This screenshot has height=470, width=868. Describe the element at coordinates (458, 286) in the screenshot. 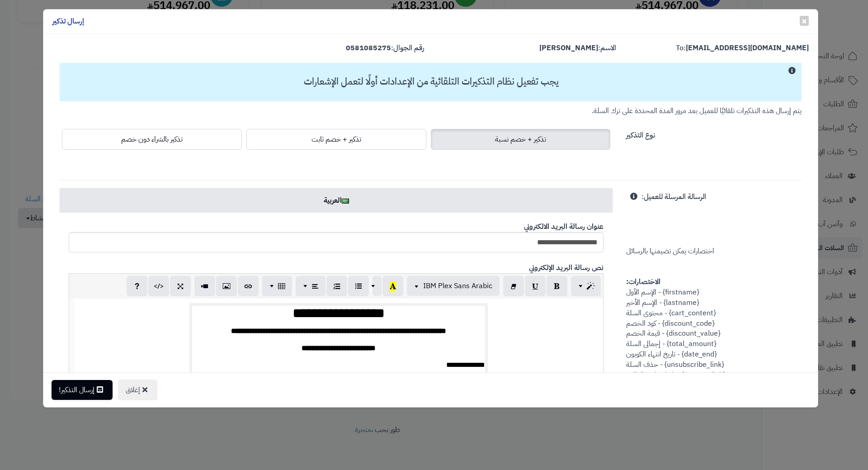

I see `span: IBM Plex Sans Arabic` at that location.